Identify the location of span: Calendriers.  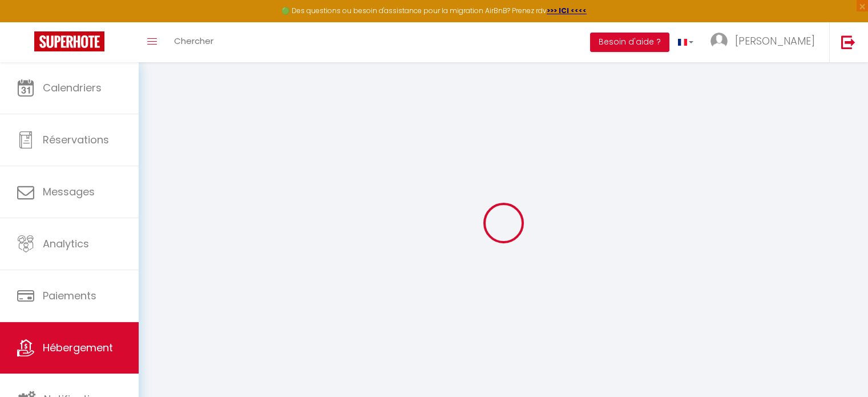
(72, 88).